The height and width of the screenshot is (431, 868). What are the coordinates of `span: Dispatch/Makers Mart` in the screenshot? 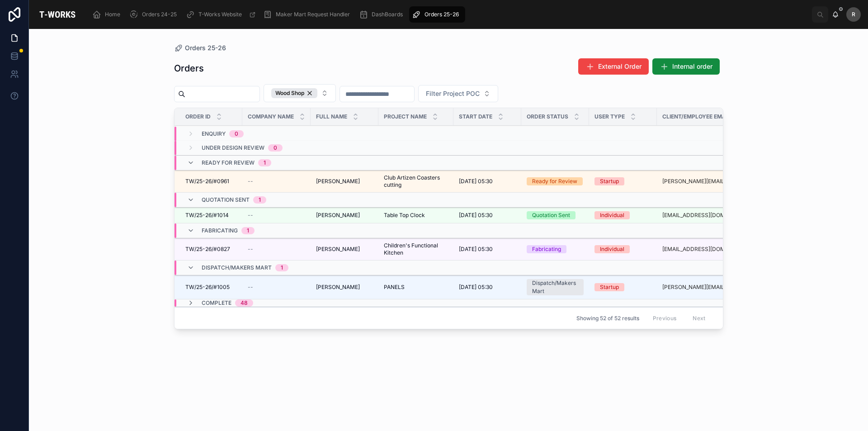 It's located at (237, 268).